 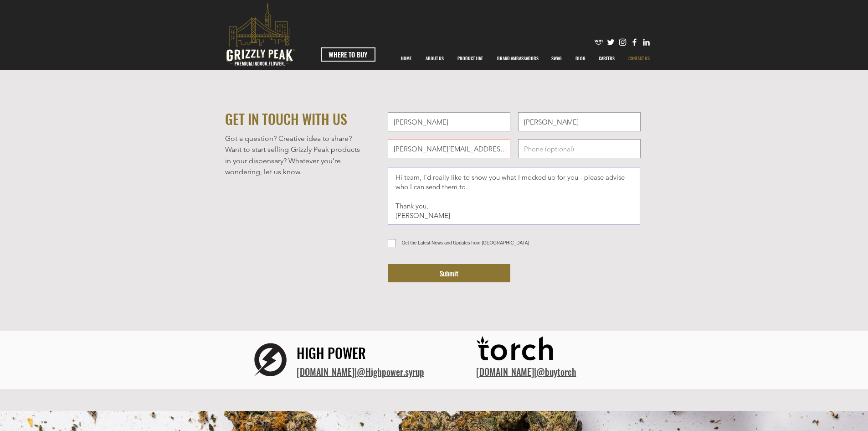 I want to click on textarea: Hi team, I’d really like to show you what I mocked up for you - please advise who I can send them..., so click(x=514, y=195).